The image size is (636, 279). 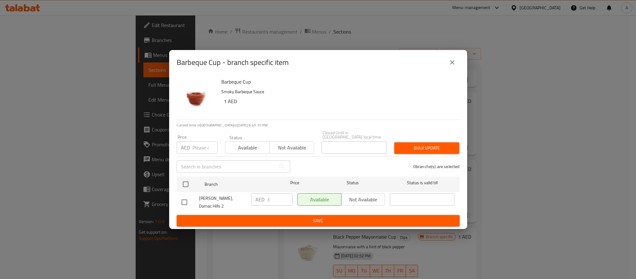 I want to click on p: Smoky Barbeque Sauce, so click(x=338, y=92).